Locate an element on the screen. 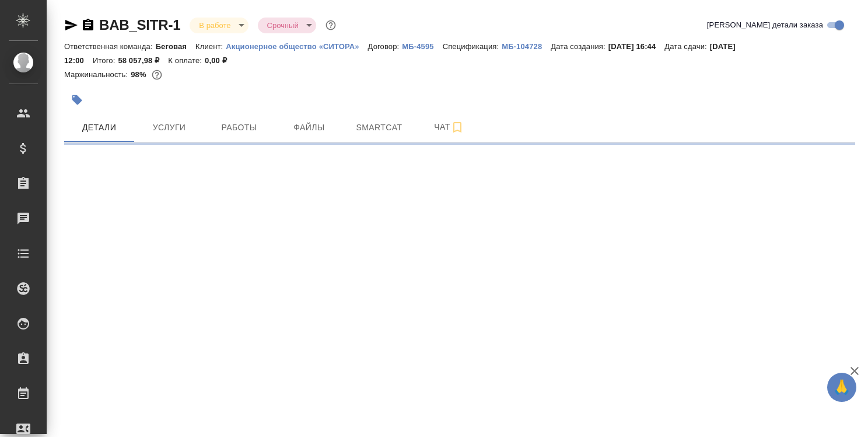 Image resolution: width=868 pixels, height=437 pixels. button: Скопировать ссылку для ЯМессенджера is located at coordinates (71, 25).